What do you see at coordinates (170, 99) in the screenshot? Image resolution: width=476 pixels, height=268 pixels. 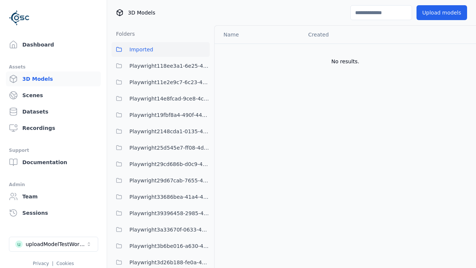 I see `span: Playwright14e8fcad-9ce8-4c9f-9ba9-3f066997ed84` at bounding box center [170, 99].